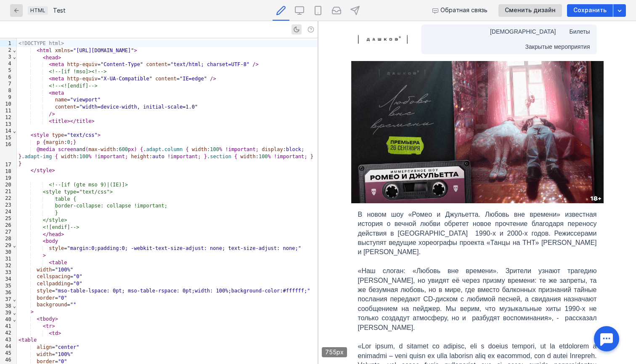 This screenshot has height=364, width=636. I want to click on span: "text/css", so click(82, 135).